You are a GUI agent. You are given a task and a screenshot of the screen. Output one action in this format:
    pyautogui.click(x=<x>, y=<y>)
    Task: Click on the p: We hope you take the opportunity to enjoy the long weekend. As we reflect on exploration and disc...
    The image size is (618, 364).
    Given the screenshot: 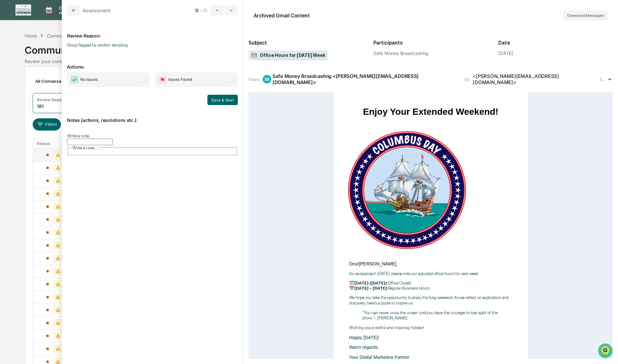 What is the action you would take?
    pyautogui.click(x=431, y=300)
    